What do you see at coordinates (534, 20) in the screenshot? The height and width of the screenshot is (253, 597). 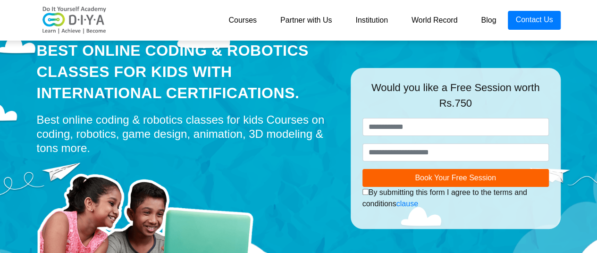 I see `a: Contact Us` at bounding box center [534, 20].